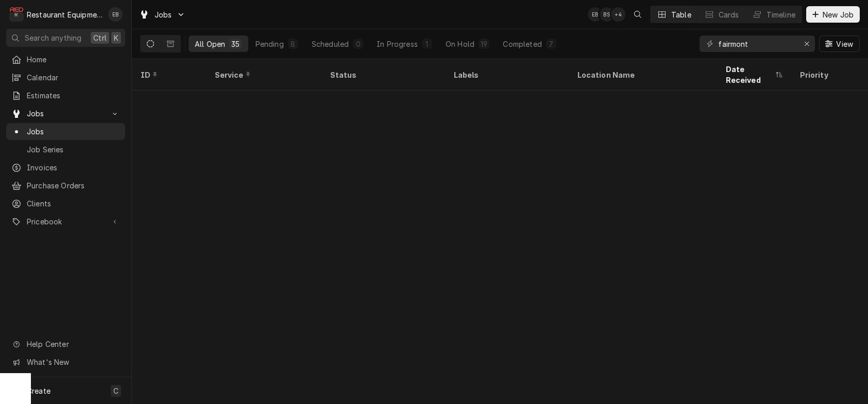 The image size is (868, 404). Describe the element at coordinates (73, 59) in the screenshot. I see `span: Home` at that location.